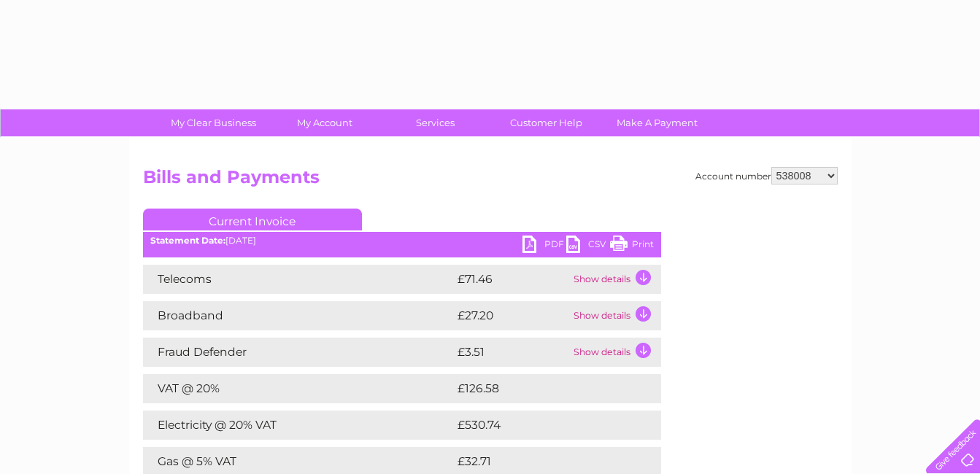  Describe the element at coordinates (512, 316) in the screenshot. I see `td: £27.20` at that location.